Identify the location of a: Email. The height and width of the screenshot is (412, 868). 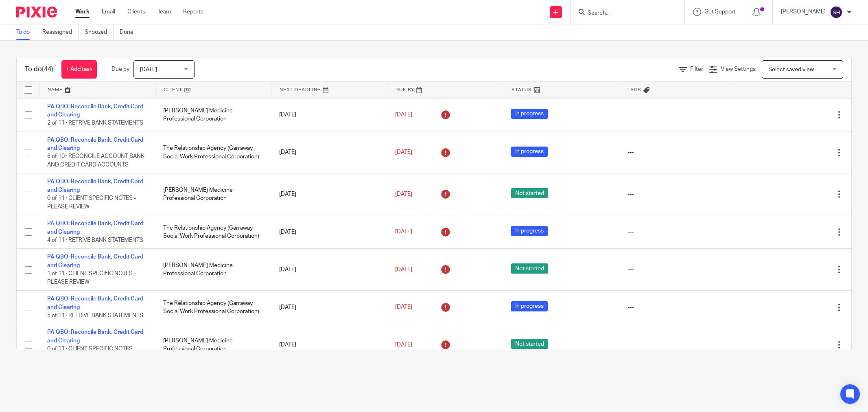
(108, 12).